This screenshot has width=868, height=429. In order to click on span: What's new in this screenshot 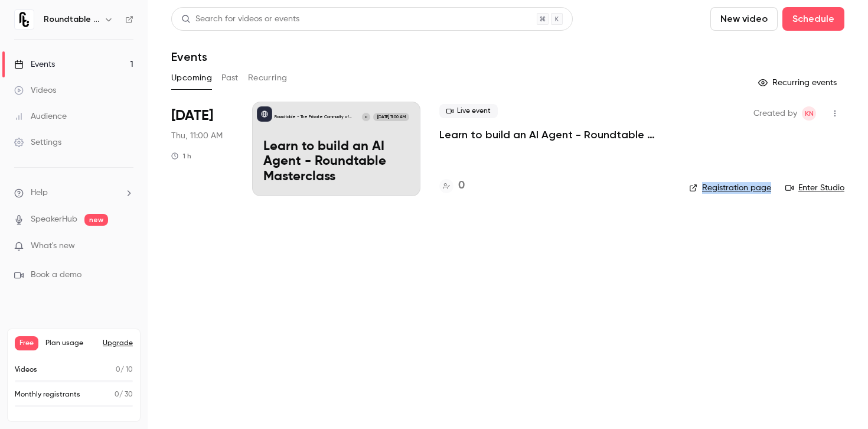, I will do `click(52, 246)`.